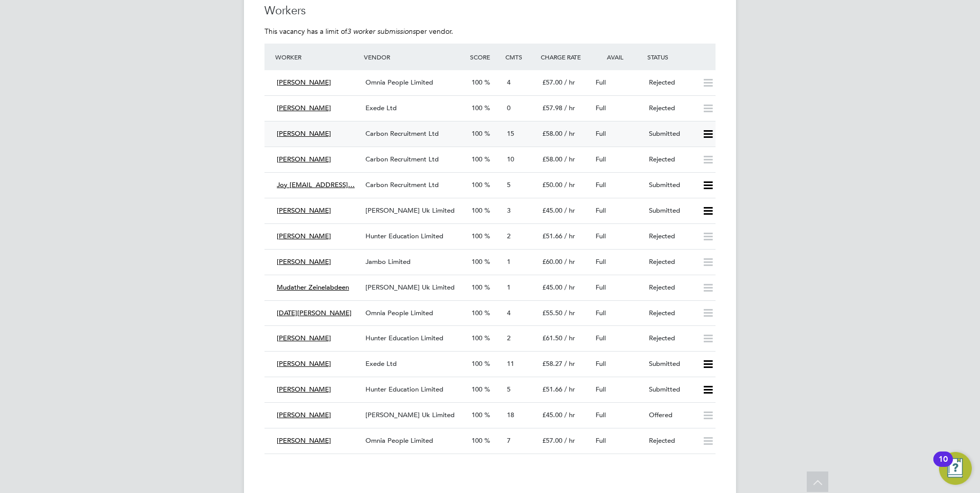 The width and height of the screenshot is (980, 493). What do you see at coordinates (508, 210) in the screenshot?
I see `span: 3` at bounding box center [508, 210].